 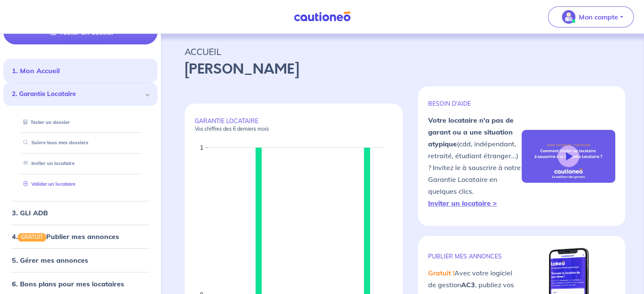 What do you see at coordinates (47, 163) in the screenshot?
I see `a: Inviter un locataire` at bounding box center [47, 163].